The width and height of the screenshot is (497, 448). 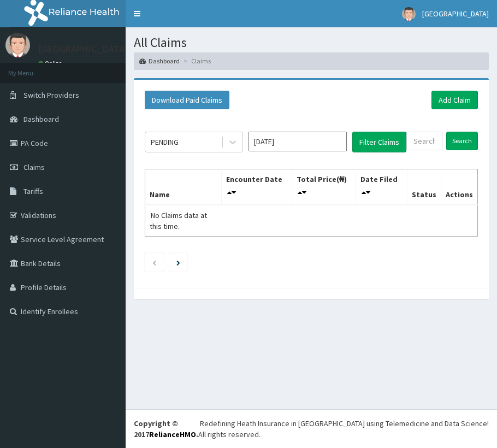 What do you see at coordinates (424, 187) in the screenshot?
I see `th: Status` at bounding box center [424, 187].